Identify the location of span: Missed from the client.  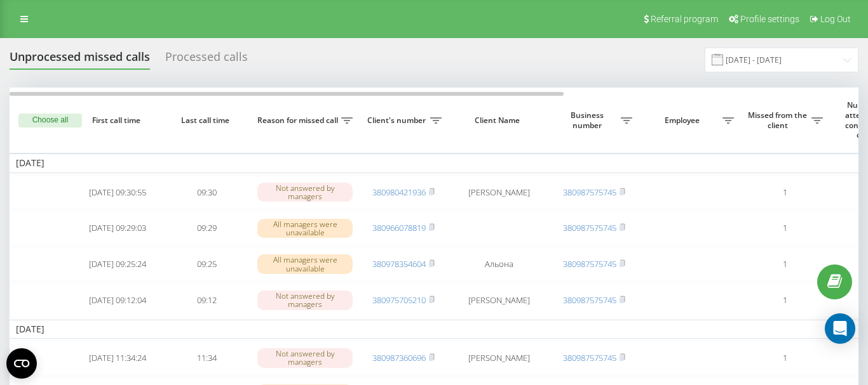
(779, 120).